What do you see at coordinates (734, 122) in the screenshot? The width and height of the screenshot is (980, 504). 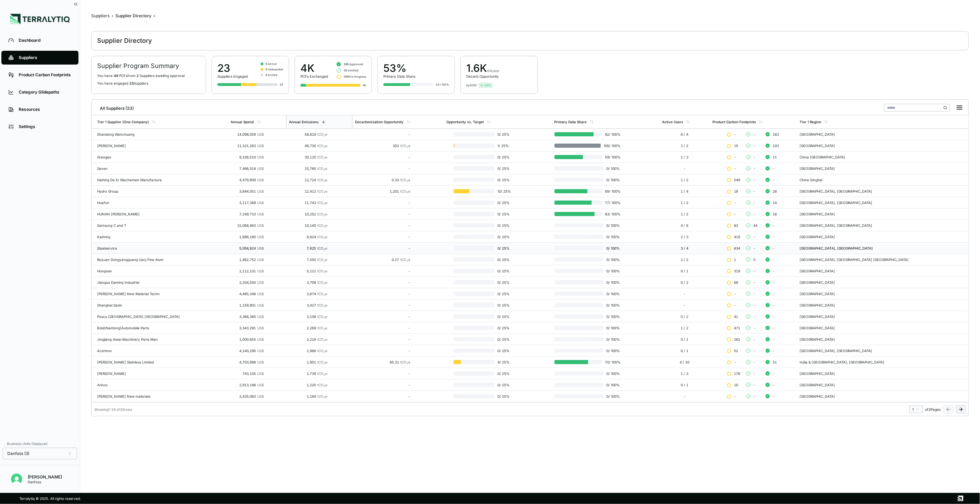 I see `div: Product Carbon Footprints` at bounding box center [734, 122].